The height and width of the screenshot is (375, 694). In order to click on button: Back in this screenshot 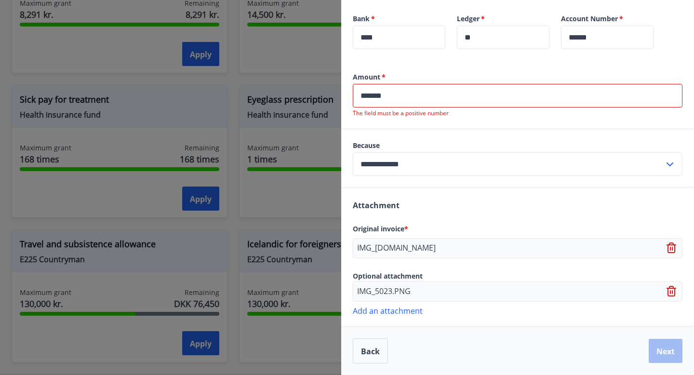, I will do `click(370, 351)`.